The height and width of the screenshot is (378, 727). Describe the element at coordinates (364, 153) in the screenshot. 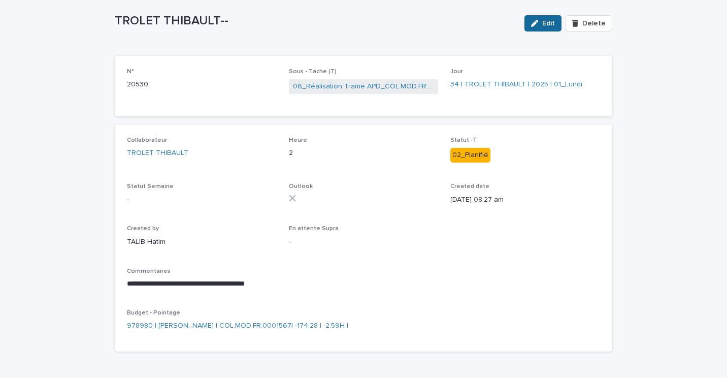

I see `p: 2` at that location.